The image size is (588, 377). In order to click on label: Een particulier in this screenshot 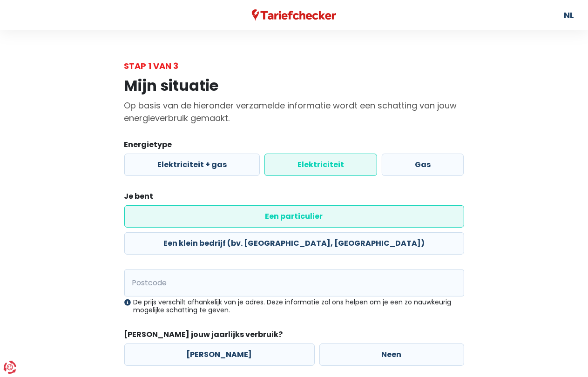, I will do `click(294, 216)`.